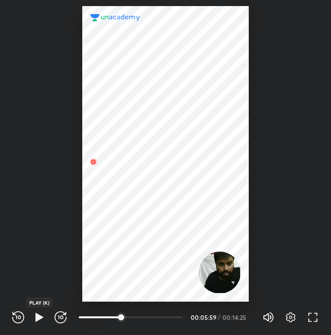 Image resolution: width=331 pixels, height=335 pixels. Describe the element at coordinates (39, 302) in the screenshot. I see `div: PLAY (K)` at that location.